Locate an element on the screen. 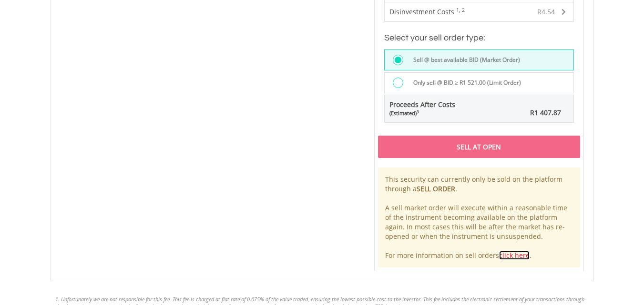 This screenshot has width=644, height=305. span: Proceeds After Costs is located at coordinates (422, 109).